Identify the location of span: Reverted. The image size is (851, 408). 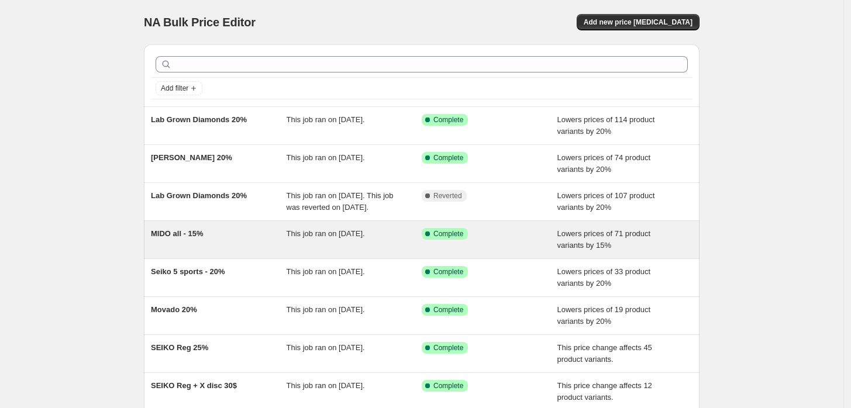
(448, 196).